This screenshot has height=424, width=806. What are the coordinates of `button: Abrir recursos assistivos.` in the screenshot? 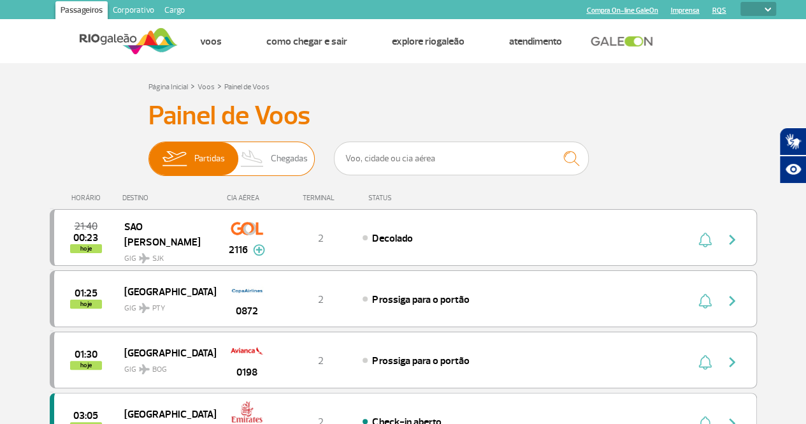 It's located at (793, 170).